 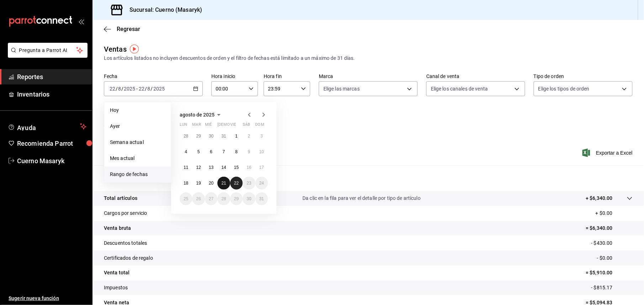 I want to click on label: Marca, so click(x=368, y=77).